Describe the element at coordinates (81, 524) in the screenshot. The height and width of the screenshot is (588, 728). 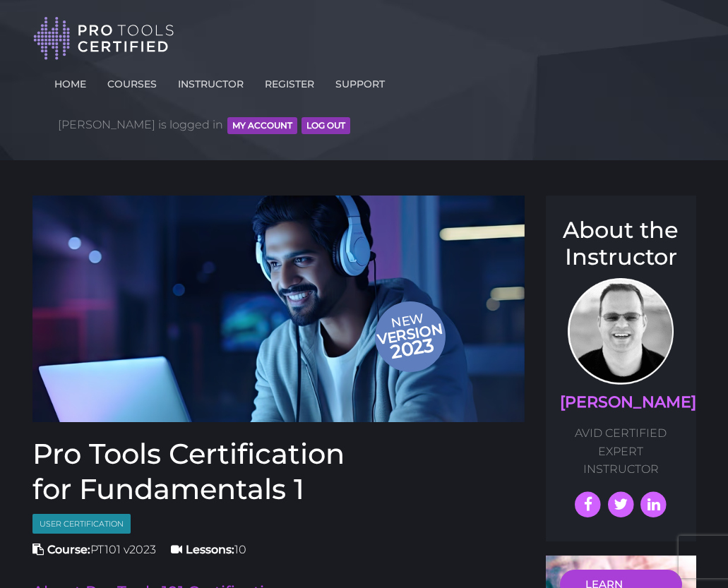
I see `span: User Certification` at that location.